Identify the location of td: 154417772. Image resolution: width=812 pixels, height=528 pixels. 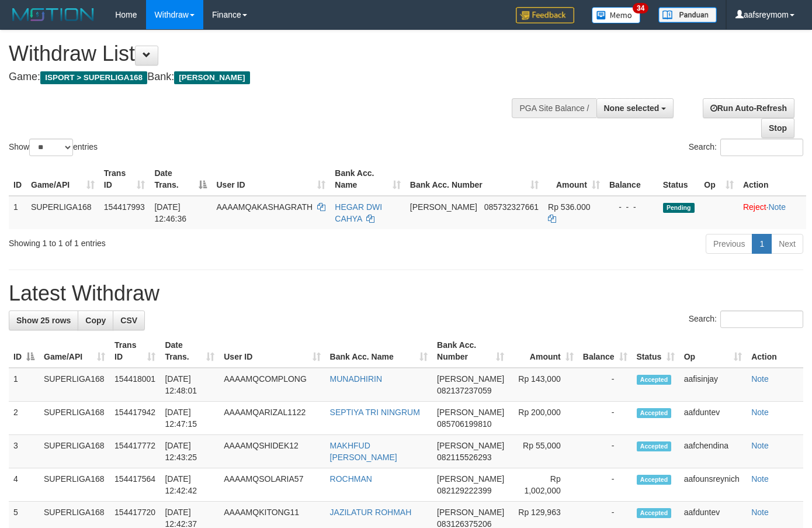
(135, 452).